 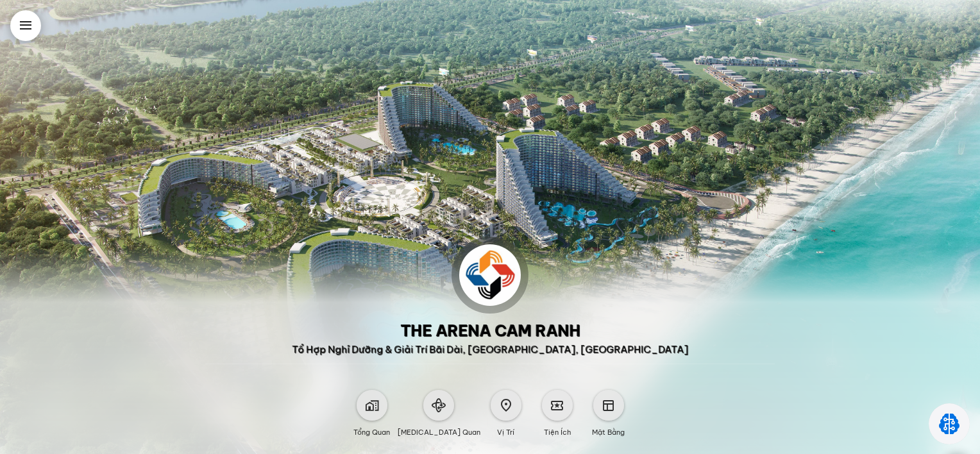 I want to click on div: Tiện ích, so click(x=557, y=430).